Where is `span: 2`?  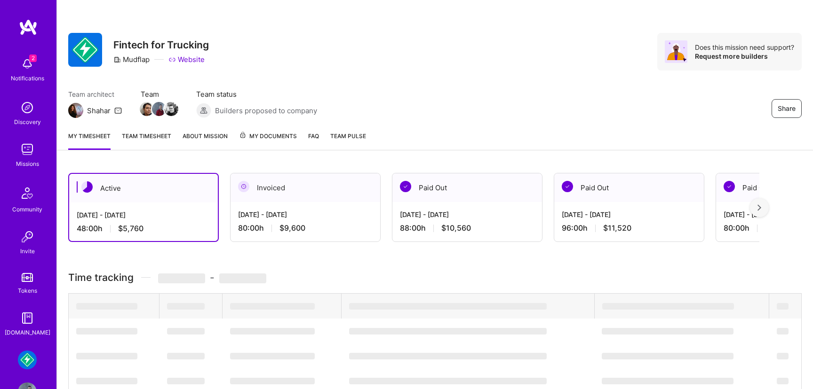
span: 2 is located at coordinates (33, 58).